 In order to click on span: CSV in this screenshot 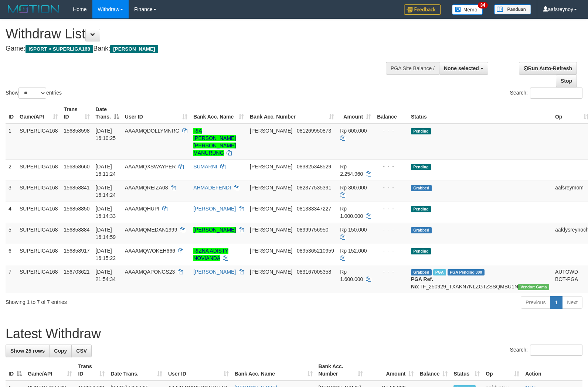, I will do `click(81, 351)`.